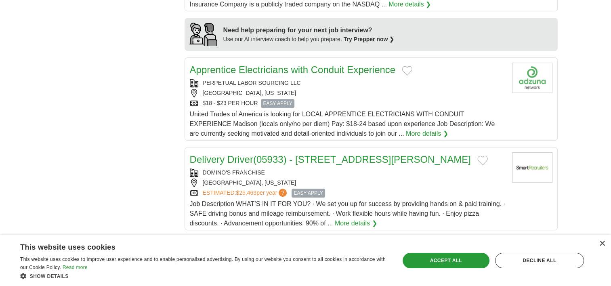 The width and height of the screenshot is (611, 286). Describe the element at coordinates (204, 276) in the screenshot. I see `div: Show details` at that location.